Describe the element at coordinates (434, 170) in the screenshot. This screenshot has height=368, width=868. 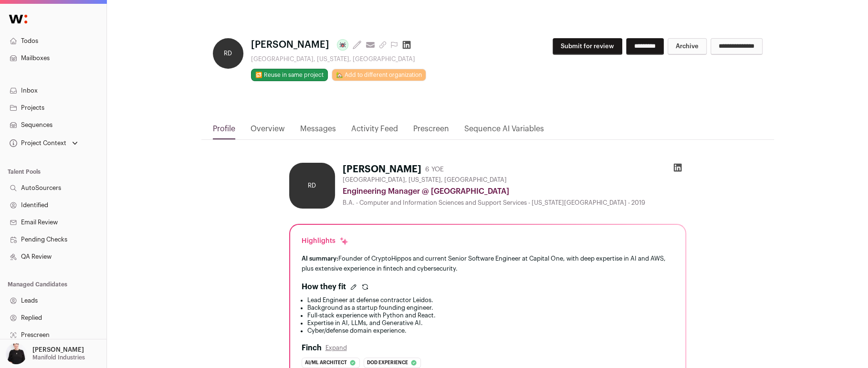
I see `div: 6 YOE` at that location.